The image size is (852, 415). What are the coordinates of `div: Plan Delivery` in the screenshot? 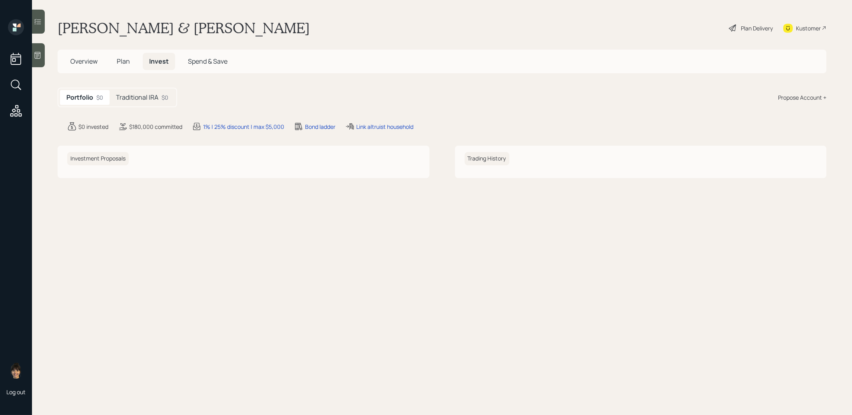 It's located at (757, 28).